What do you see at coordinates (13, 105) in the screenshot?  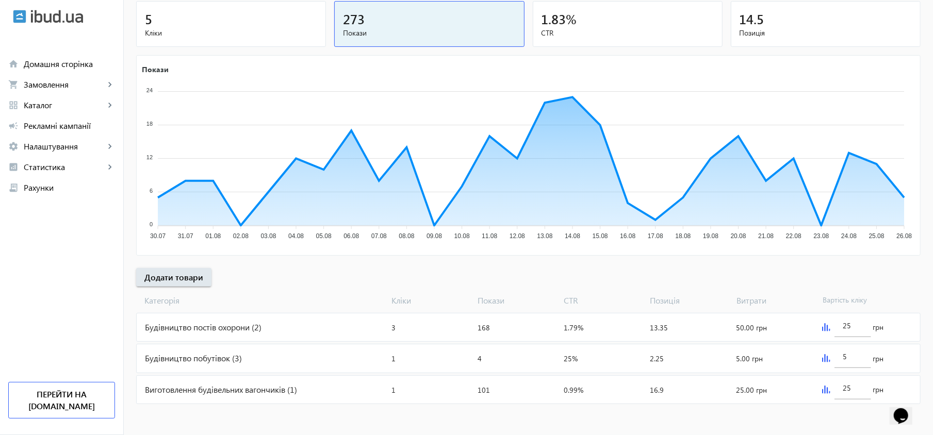 I see `mat-icon: grid_view` at bounding box center [13, 105].